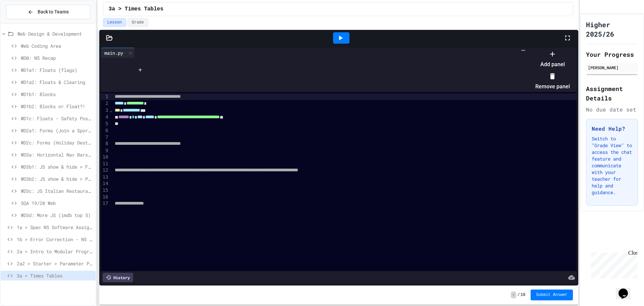  Describe the element at coordinates (53, 12) in the screenshot. I see `span: Back to Teams` at that location.